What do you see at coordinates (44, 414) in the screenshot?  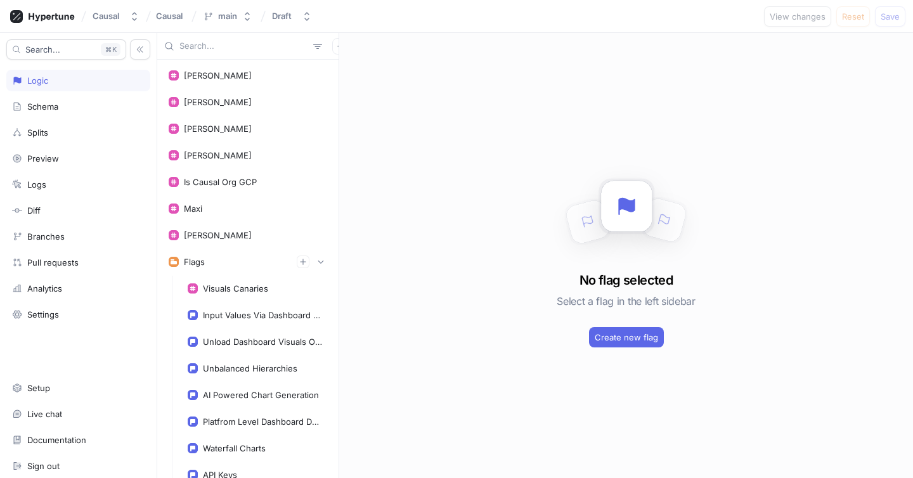 I see `div: Live chat` at bounding box center [44, 414].